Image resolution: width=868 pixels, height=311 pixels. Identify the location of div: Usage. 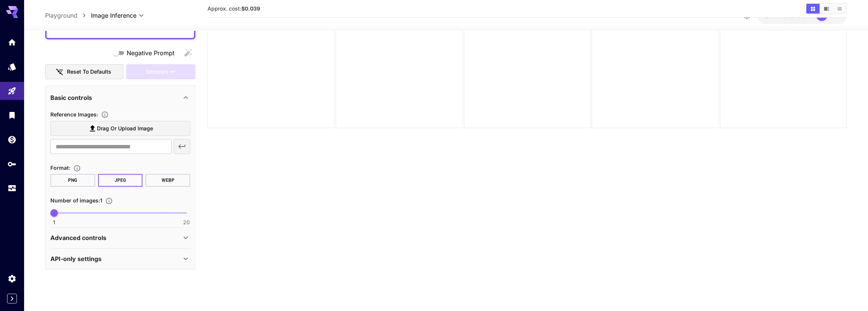
(12, 188).